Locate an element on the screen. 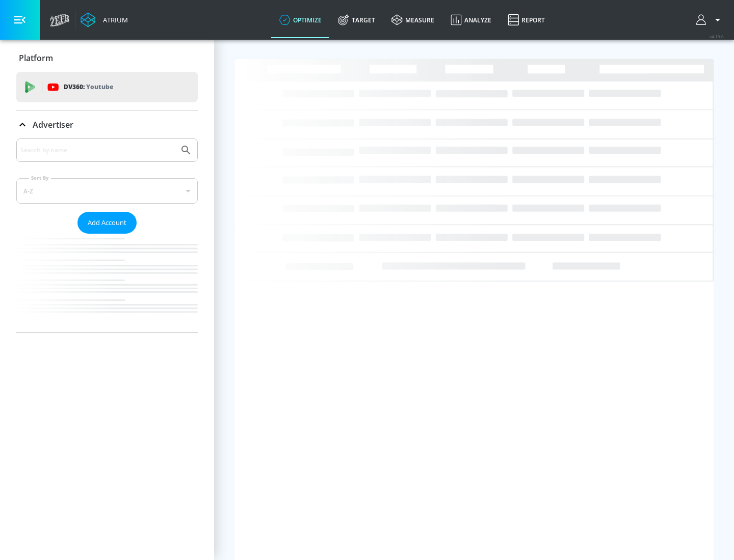 This screenshot has height=560, width=734. label: Sort By is located at coordinates (40, 178).